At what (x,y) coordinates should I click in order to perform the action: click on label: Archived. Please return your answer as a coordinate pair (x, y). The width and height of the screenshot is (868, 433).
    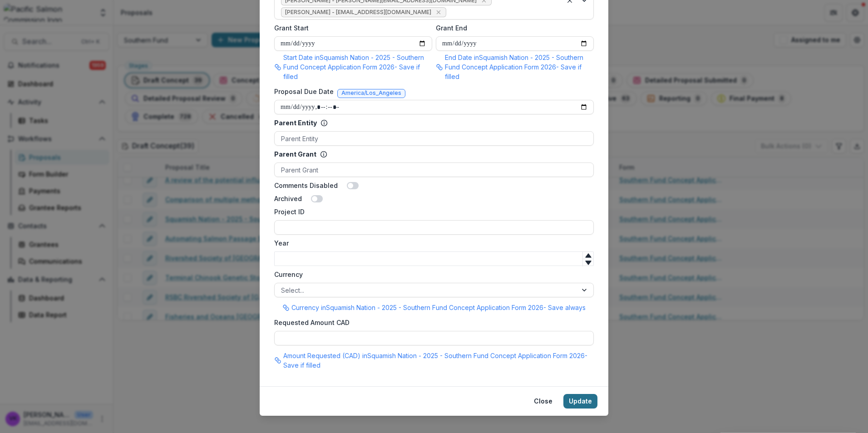
    Looking at the image, I should click on (288, 198).